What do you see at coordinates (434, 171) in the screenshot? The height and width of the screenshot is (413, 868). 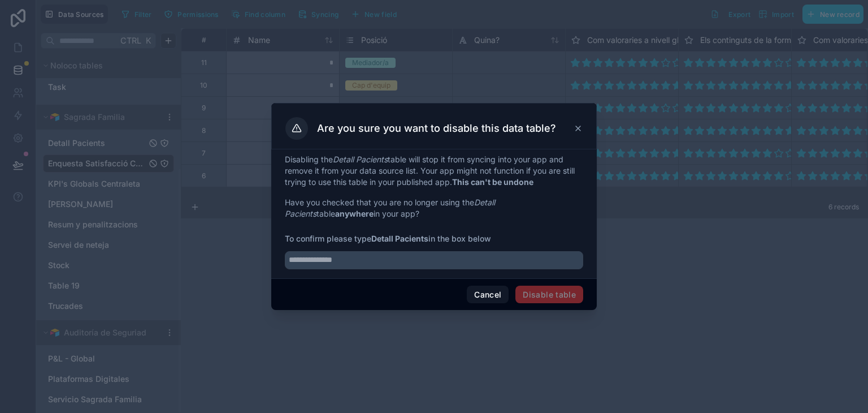 I see `p: Disabling the table will stop it from syncing into your app and remove it from your data source l...` at bounding box center [434, 171].